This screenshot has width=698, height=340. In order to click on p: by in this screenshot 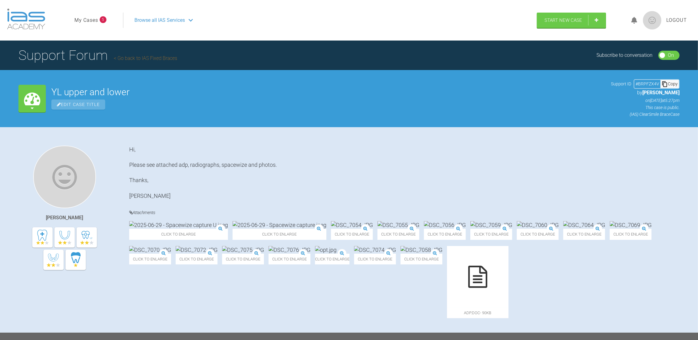, I will do `click(645, 93)`.